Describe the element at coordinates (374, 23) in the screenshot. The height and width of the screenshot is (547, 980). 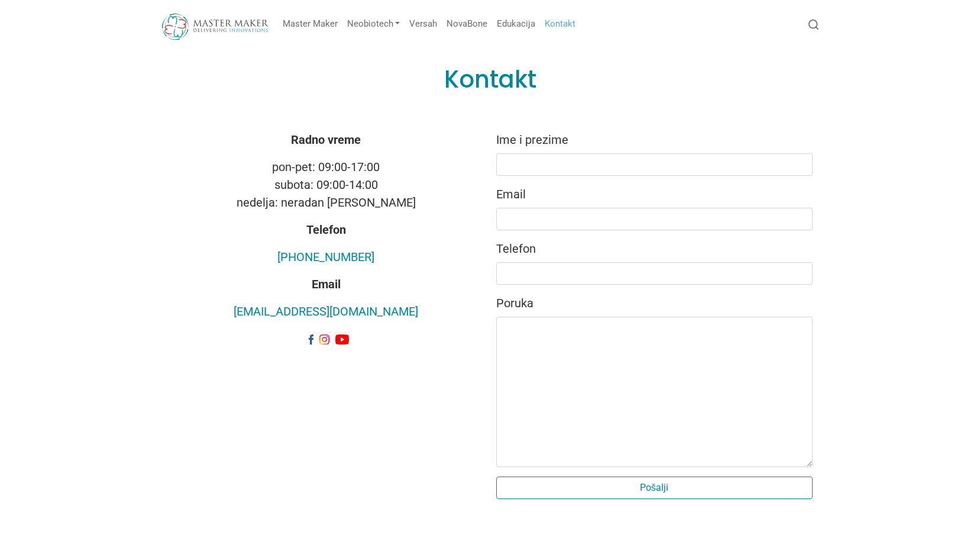
I see `a: Neobiotech` at that location.